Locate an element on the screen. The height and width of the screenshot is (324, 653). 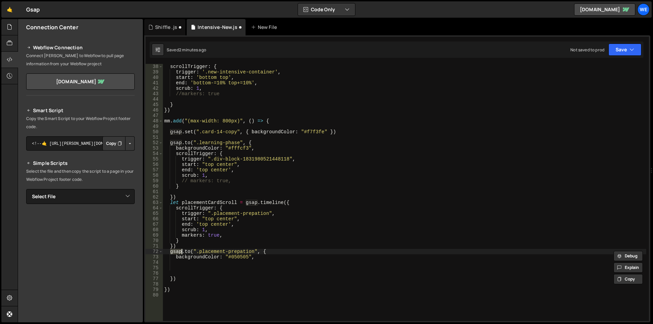
div: 41 is located at coordinates (154, 83).